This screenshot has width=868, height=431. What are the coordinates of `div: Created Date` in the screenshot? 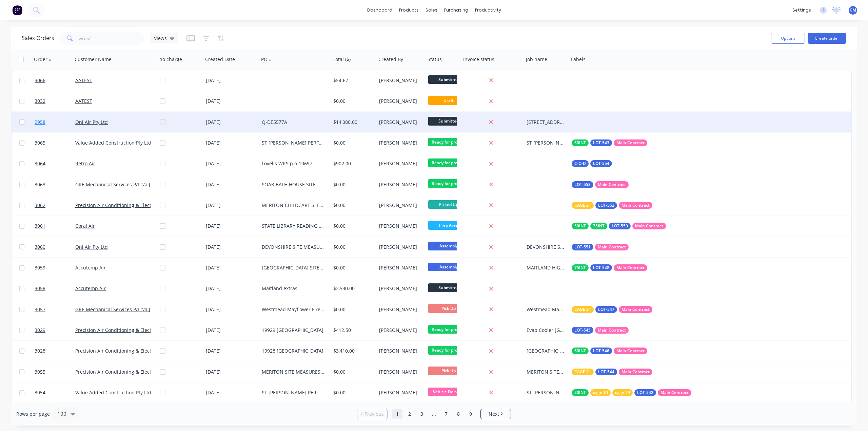 It's located at (220, 59).